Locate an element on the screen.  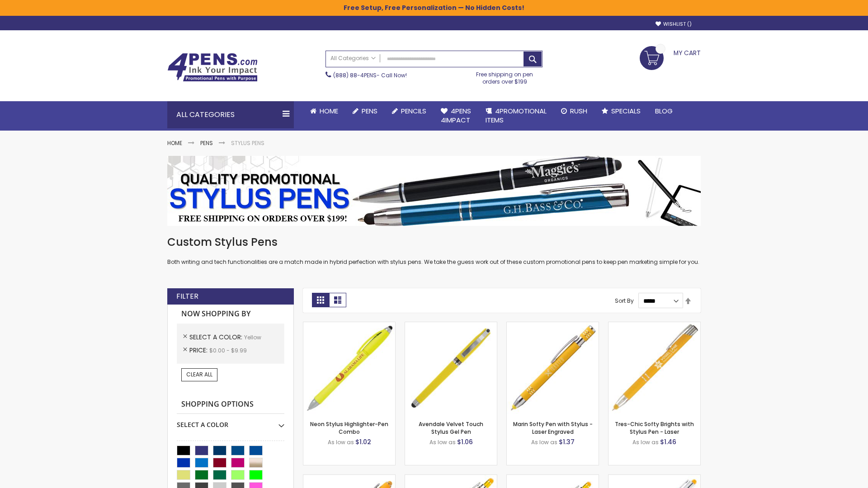
strong: Stylus Pens is located at coordinates (248, 143).